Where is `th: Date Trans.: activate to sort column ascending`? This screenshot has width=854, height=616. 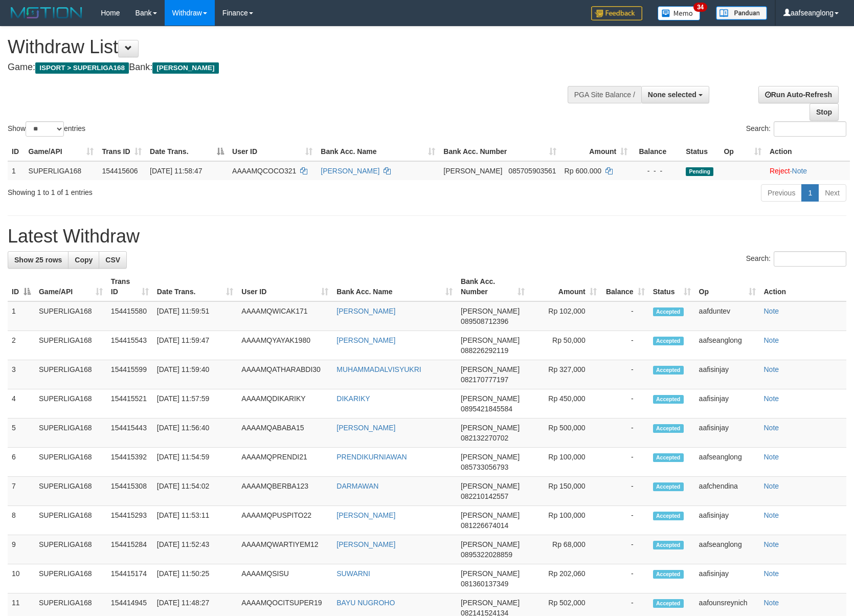
th: Date Trans.: activate to sort column ascending is located at coordinates (196, 286).